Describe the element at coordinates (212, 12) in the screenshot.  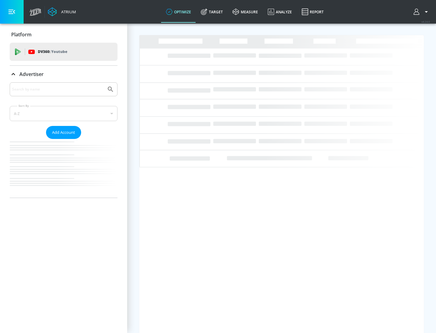
I see `a: Target` at that location.